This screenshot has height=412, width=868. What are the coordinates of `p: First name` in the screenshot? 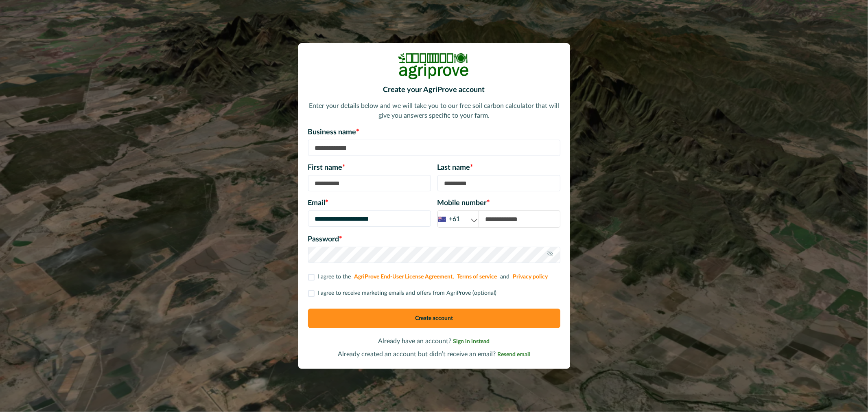 It's located at (369, 168).